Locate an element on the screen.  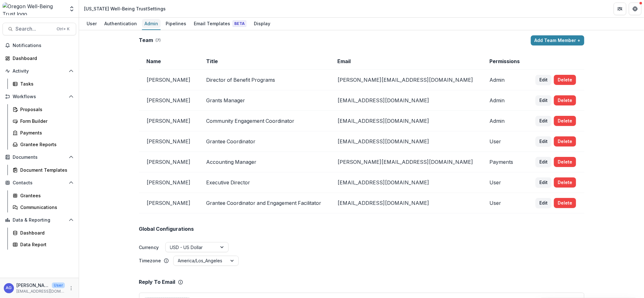
div: Display is located at coordinates (262, 24).